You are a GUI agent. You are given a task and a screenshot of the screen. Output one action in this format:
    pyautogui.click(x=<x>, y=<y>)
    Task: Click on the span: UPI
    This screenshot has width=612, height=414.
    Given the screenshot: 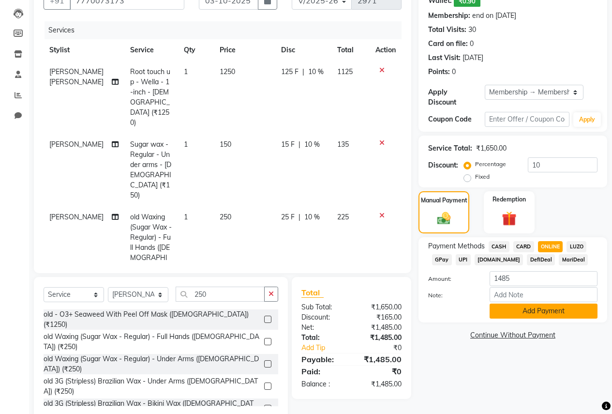 What is the action you would take?
    pyautogui.click(x=463, y=259)
    